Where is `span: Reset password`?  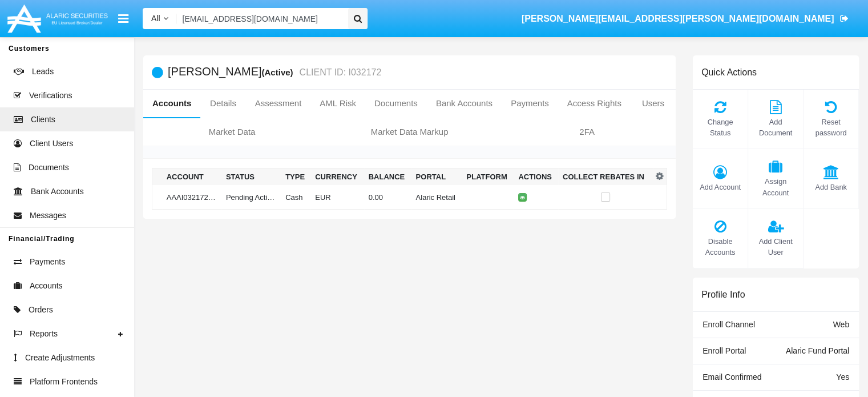 span: Reset password is located at coordinates (831, 128).